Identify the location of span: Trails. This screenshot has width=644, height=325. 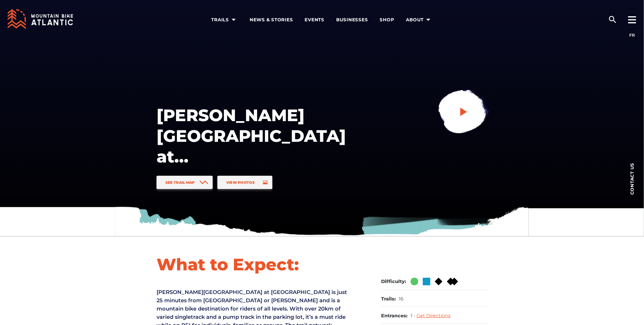
(225, 20).